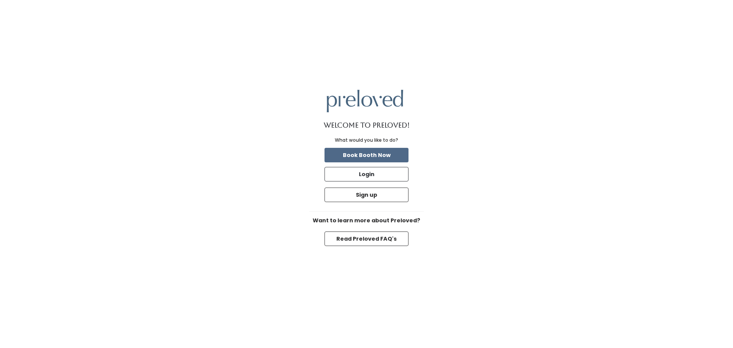  I want to click on div: What would you like to do?, so click(366, 140).